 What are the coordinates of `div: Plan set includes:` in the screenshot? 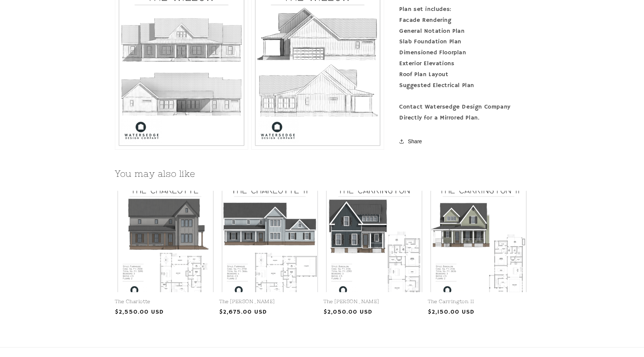 It's located at (464, 9).